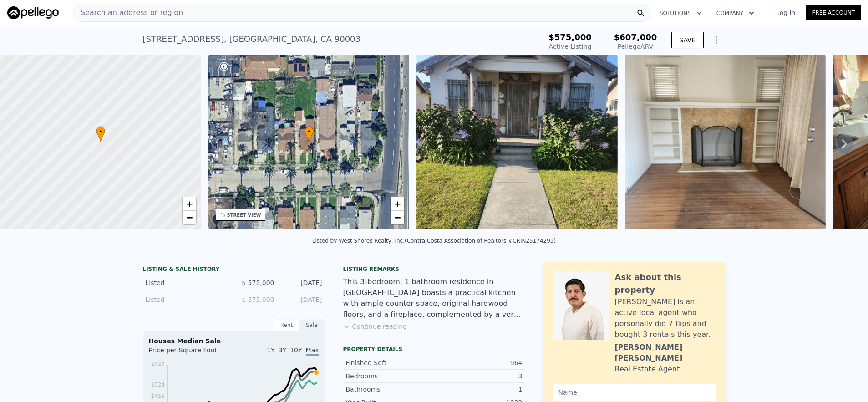  Describe the element at coordinates (681, 13) in the screenshot. I see `button: Solutions` at that location.